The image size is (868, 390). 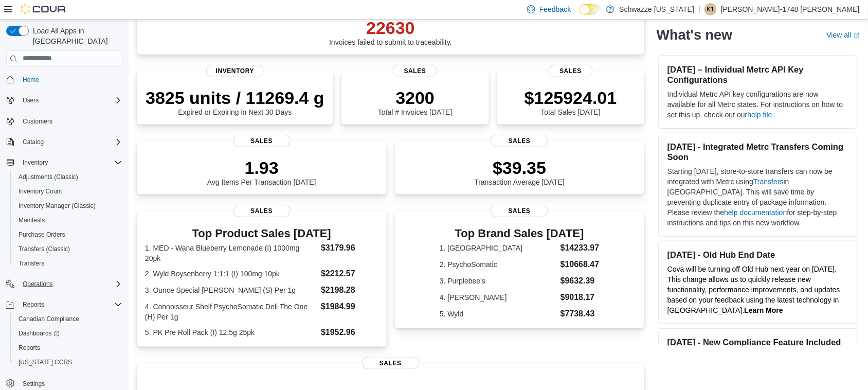 I want to click on p: 3200, so click(x=414, y=98).